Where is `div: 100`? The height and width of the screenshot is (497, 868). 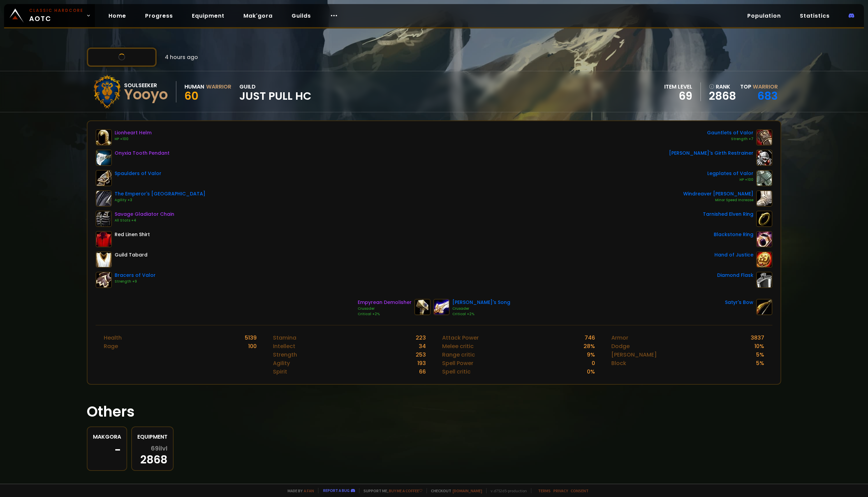
div: 100 is located at coordinates (252, 346).